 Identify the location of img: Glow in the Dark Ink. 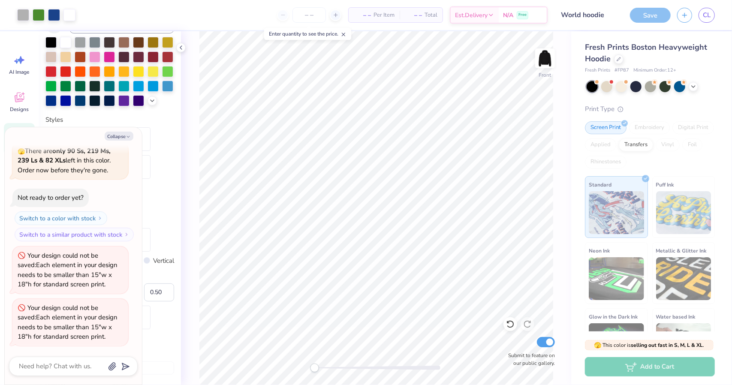
(616, 345).